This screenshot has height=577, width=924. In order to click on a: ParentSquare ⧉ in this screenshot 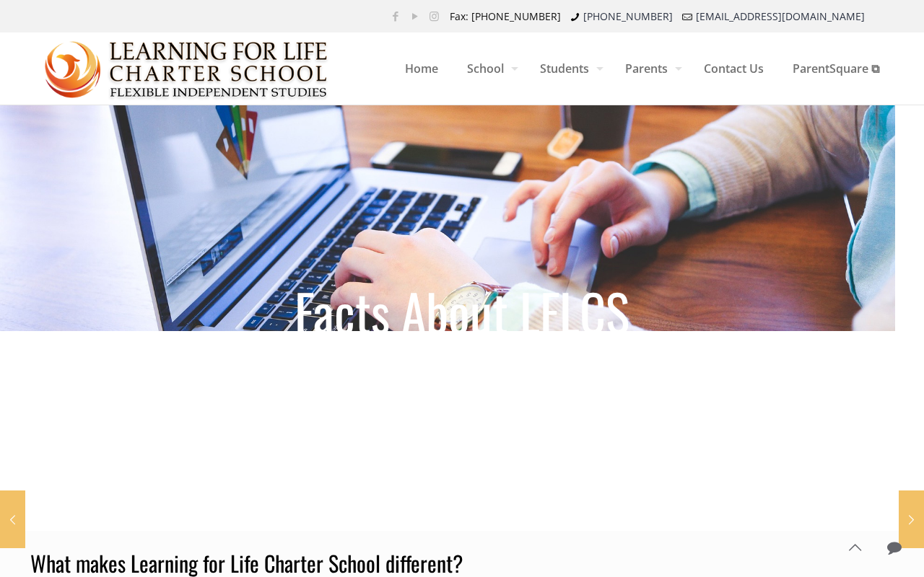, I will do `click(836, 69)`.